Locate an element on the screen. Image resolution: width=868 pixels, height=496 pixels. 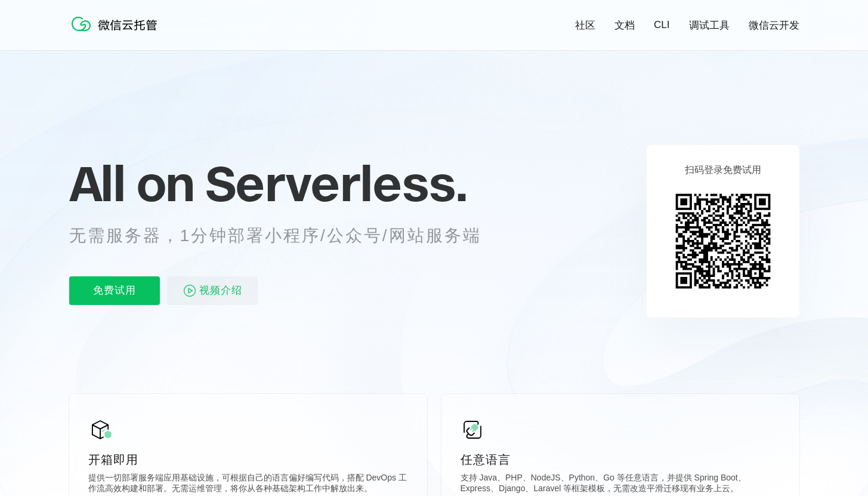
img: video_play.svg is located at coordinates (190, 290).